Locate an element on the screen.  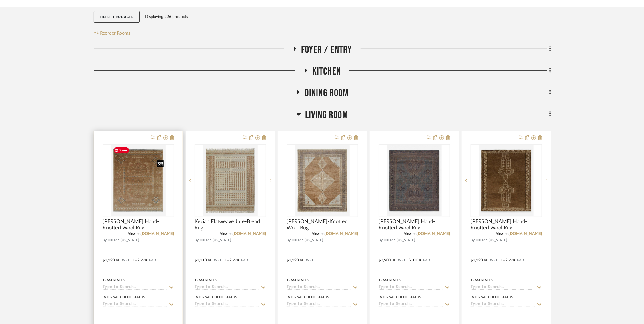
img: Keziah Flatweave Jute-Blend Rug is located at coordinates (230, 181).